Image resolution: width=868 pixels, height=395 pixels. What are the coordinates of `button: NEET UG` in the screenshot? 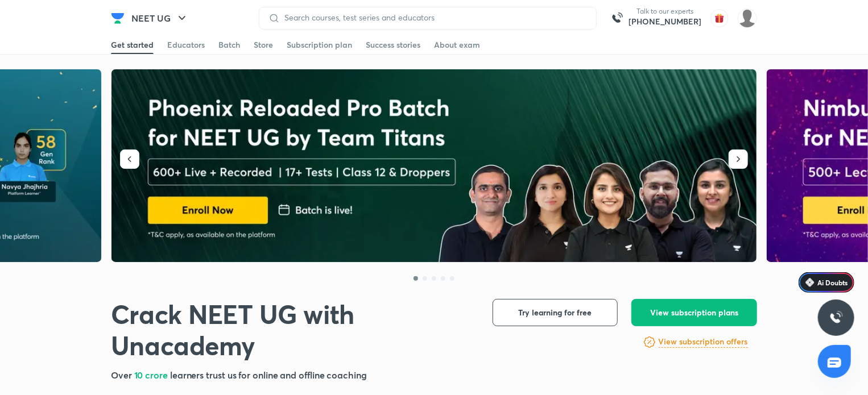 It's located at (160, 18).